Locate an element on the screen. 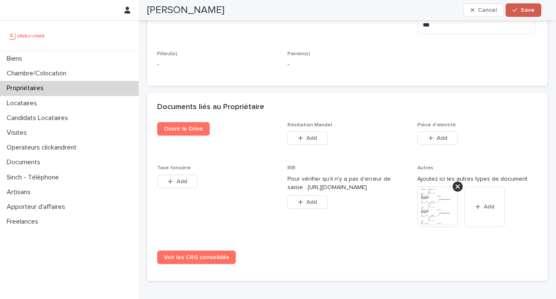 This screenshot has width=556, height=299. img: UCB0brd3T0yccxBKYDjQ is located at coordinates (27, 36).